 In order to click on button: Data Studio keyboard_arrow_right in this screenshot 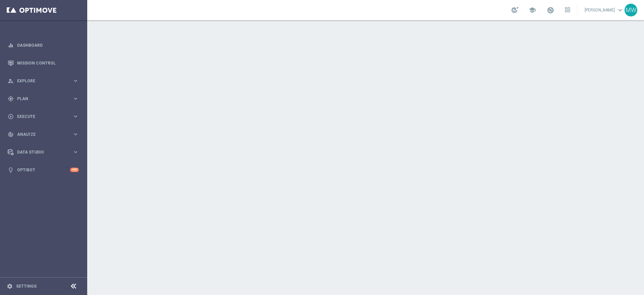, I will do `click(43, 152)`.